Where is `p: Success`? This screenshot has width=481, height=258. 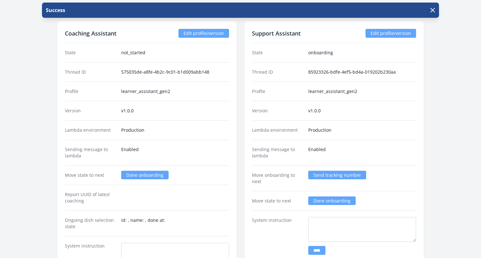 p: Success is located at coordinates (55, 10).